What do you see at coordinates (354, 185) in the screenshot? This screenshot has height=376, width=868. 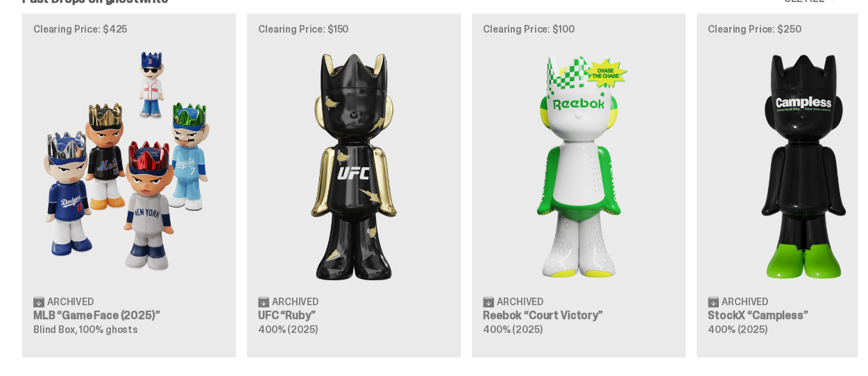 I see `a: Clearing Price: $150 Ruby Archived` at bounding box center [354, 185].